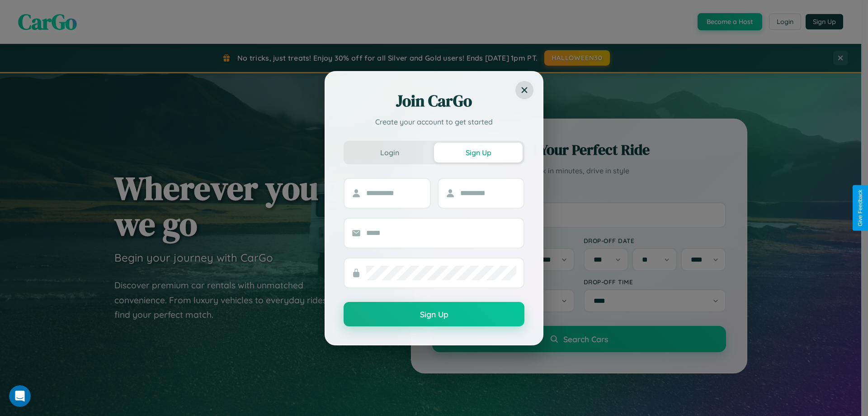 The height and width of the screenshot is (416, 868). Describe the element at coordinates (434, 122) in the screenshot. I see `p: Create your account to get started` at that location.